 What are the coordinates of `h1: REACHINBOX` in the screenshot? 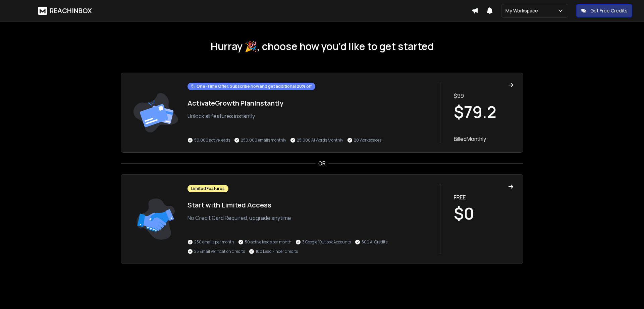 It's located at (71, 10).